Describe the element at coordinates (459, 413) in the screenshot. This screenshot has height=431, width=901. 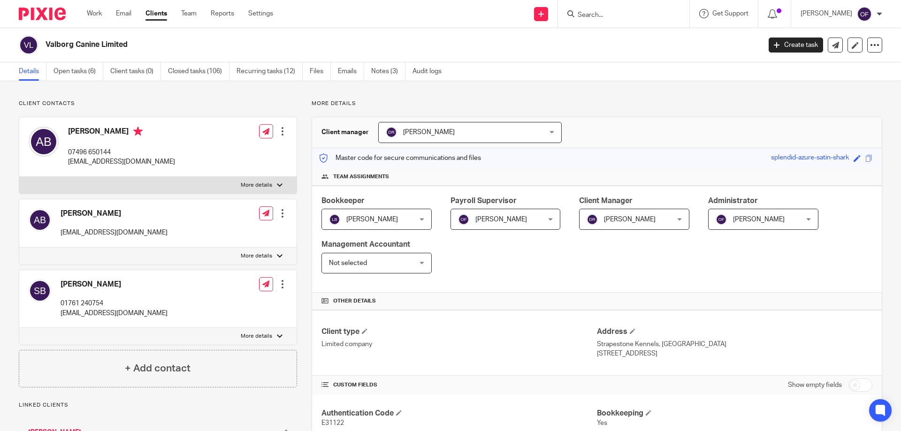
I see `h4: Authentication Code` at that location.